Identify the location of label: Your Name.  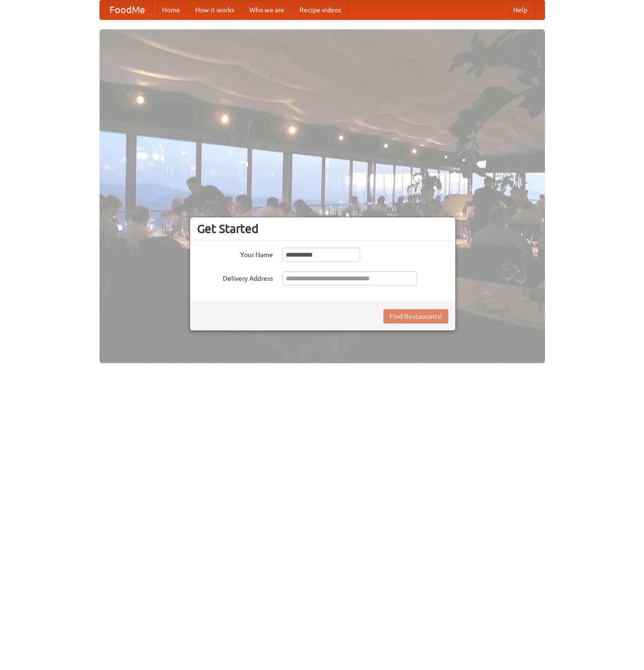
(235, 254).